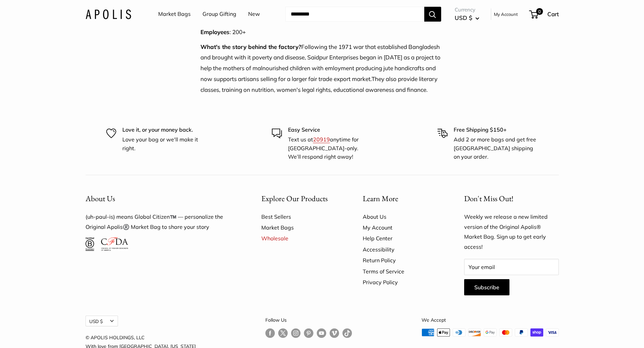 This screenshot has height=348, width=644. Describe the element at coordinates (162, 222) in the screenshot. I see `p: (uh-paul-is) means Global Citizen™️ — personalize the Original Apolis®️ Market Bag to share your ...` at that location.